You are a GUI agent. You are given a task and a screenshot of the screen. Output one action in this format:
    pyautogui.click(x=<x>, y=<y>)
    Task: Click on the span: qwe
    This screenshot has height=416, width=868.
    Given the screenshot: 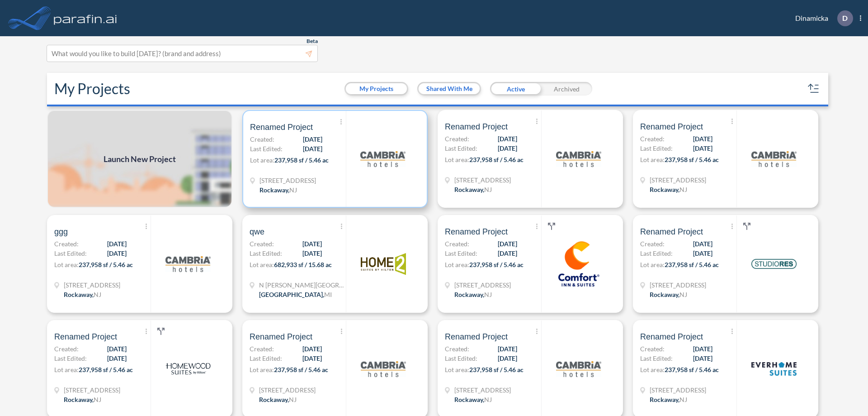 What is the action you would take?
    pyautogui.click(x=257, y=231)
    